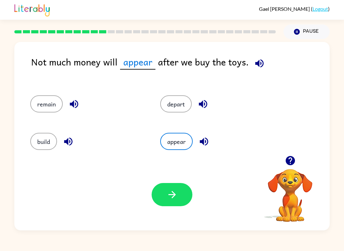 The height and width of the screenshot is (251, 344). Describe the element at coordinates (46, 104) in the screenshot. I see `button: remain` at that location.